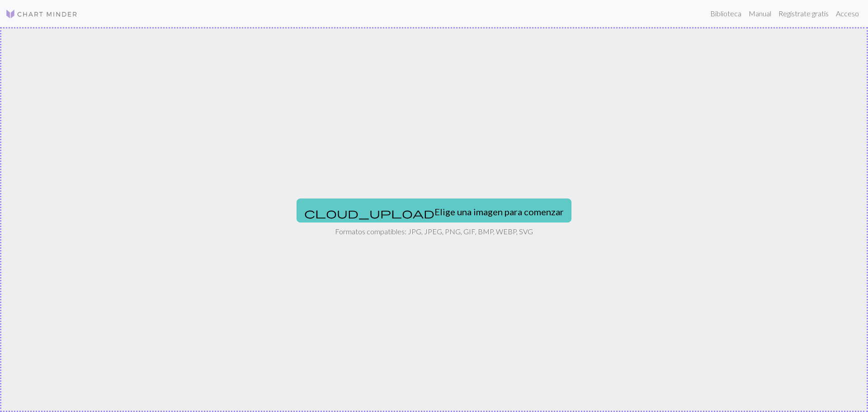 The image size is (868, 412). What do you see at coordinates (369, 213) in the screenshot?
I see `span: cloud_upload` at bounding box center [369, 213].